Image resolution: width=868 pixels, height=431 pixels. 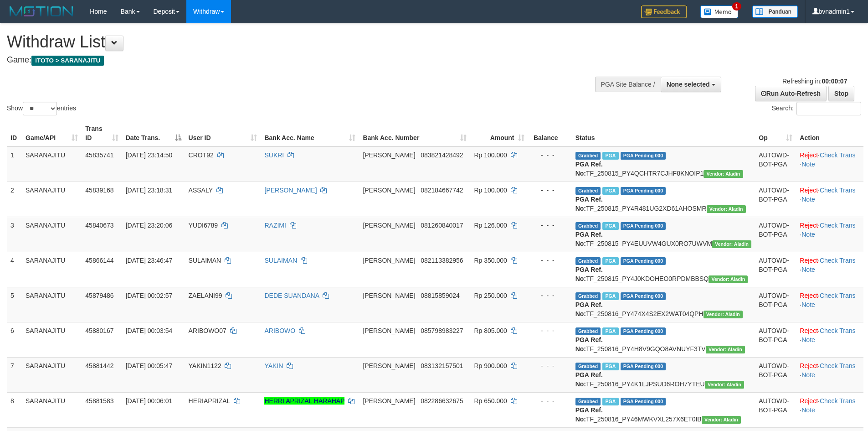 What do you see at coordinates (99, 295) in the screenshot?
I see `span: 45879486` at bounding box center [99, 295].